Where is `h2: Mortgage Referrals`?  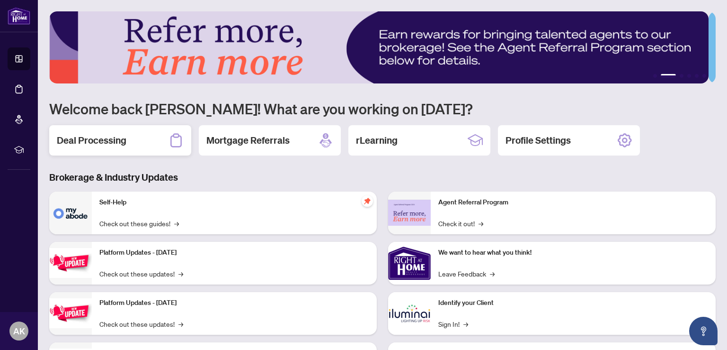
h2: Mortgage Referrals is located at coordinates (248, 140).